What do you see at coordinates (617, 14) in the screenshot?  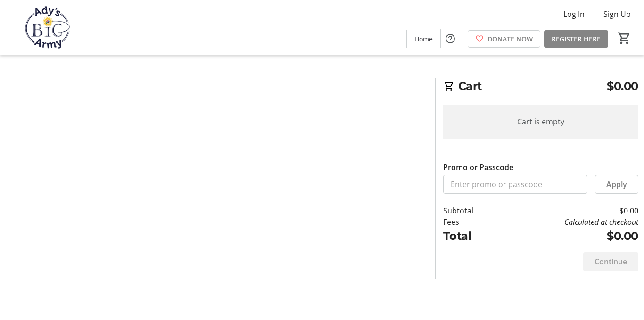 I see `button: Sign Up` at bounding box center [617, 14].